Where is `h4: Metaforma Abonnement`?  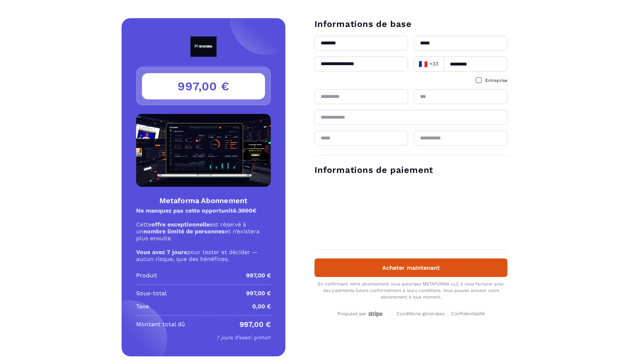
h4: Metaforma Abonnement is located at coordinates (204, 200).